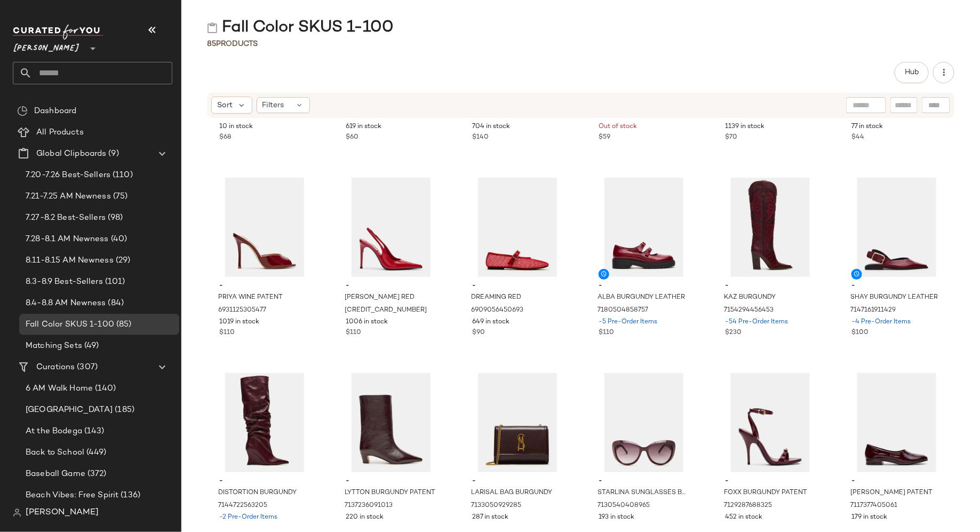 This screenshot has height=532, width=980. Describe the element at coordinates (911, 72) in the screenshot. I see `span: Hub` at that location.